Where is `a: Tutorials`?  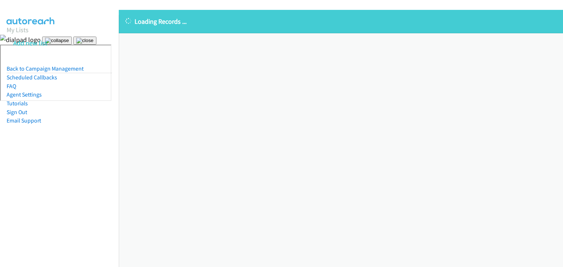
a: Tutorials is located at coordinates (17, 103).